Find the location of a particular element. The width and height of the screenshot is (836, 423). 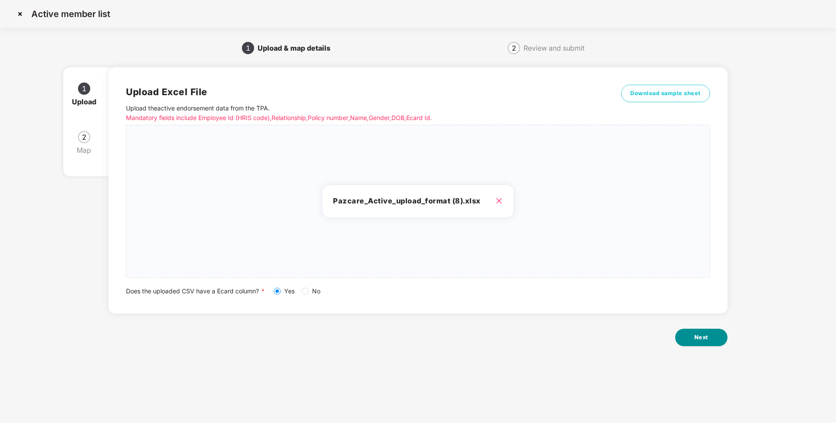

span: No is located at coordinates (316, 291).